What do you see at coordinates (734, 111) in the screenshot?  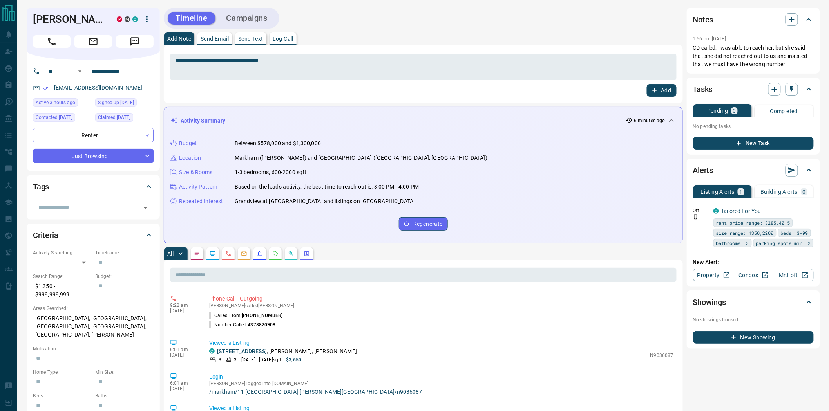 I see `p: 0` at bounding box center [734, 111].